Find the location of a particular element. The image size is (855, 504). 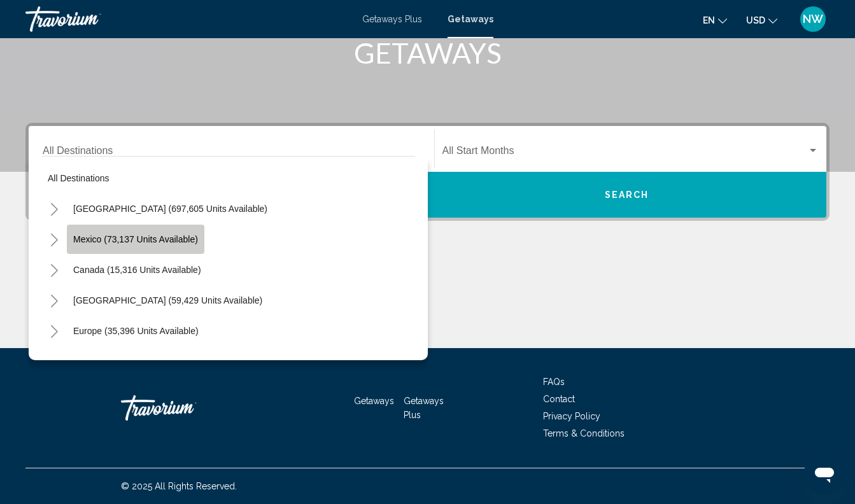

span: Search is located at coordinates (627, 195).